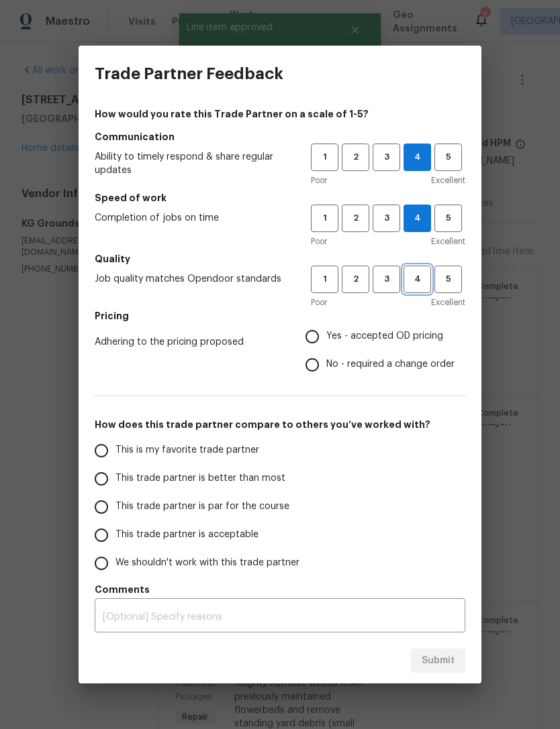  I want to click on span: Adhering to the pricing proposed, so click(189, 342).